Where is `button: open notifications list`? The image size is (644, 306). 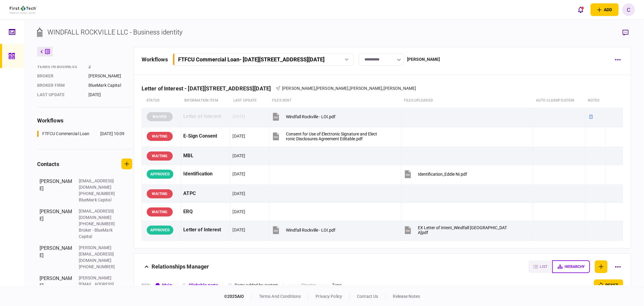
button: open notifications list is located at coordinates (581, 9).